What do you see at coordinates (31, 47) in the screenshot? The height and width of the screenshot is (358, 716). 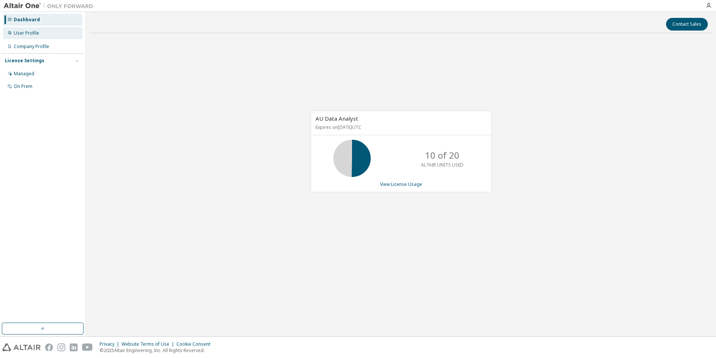 I see `div: Company Profile` at bounding box center [31, 47].